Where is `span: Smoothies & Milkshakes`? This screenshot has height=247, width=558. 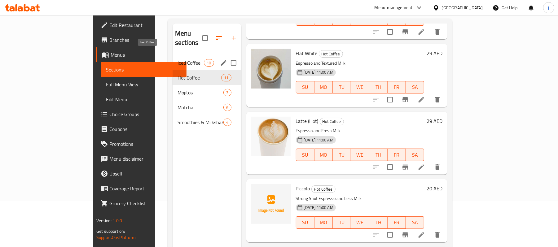 span: Smoothies & Milkshakes is located at coordinates (200, 122).